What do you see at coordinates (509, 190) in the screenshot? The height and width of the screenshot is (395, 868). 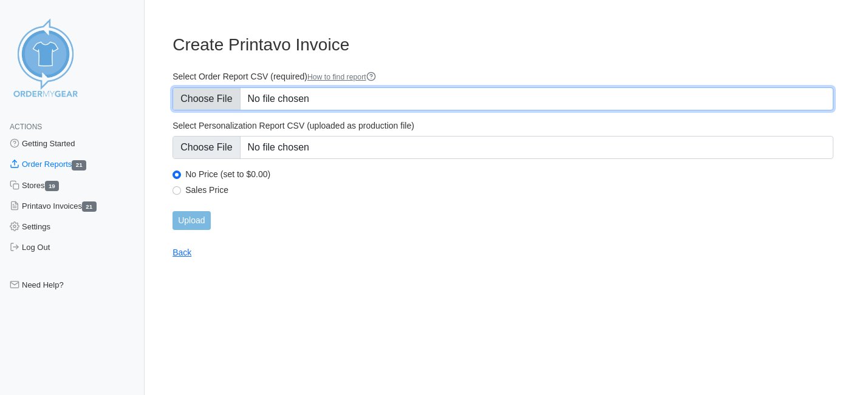 I see `label: Sales Price` at bounding box center [509, 190].